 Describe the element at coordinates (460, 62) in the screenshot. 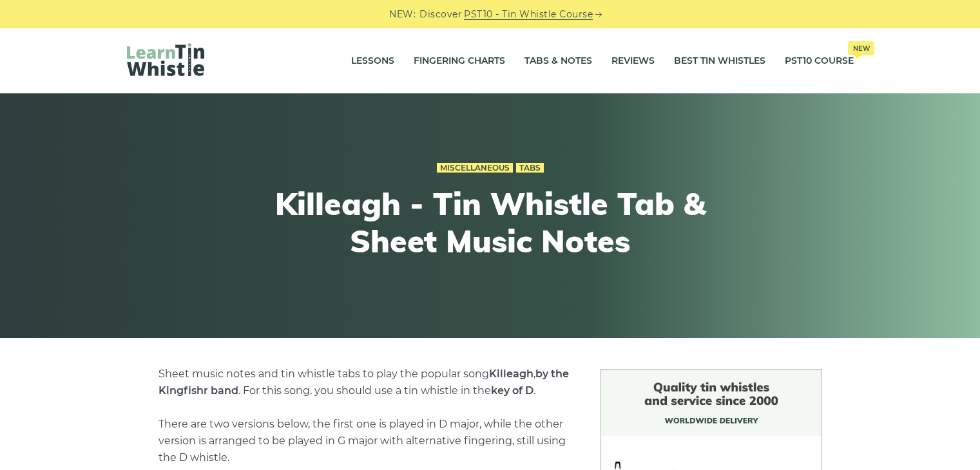

I see `a: Fingering Charts` at that location.